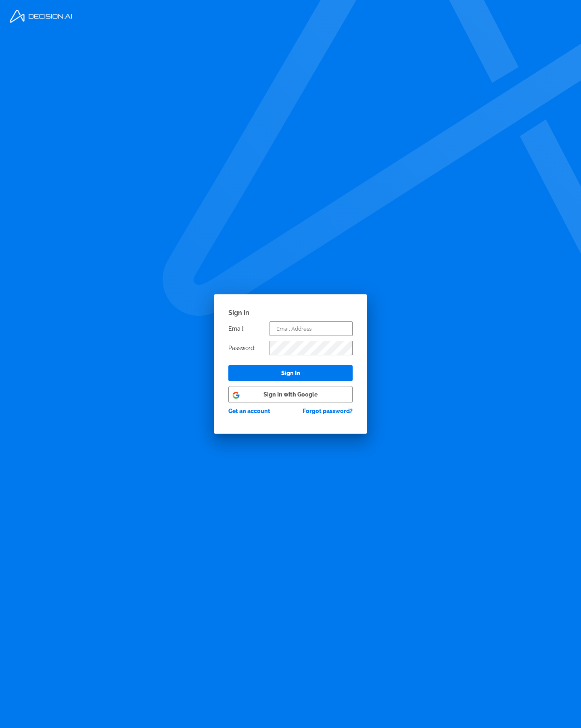  I want to click on p: Email:, so click(237, 329).